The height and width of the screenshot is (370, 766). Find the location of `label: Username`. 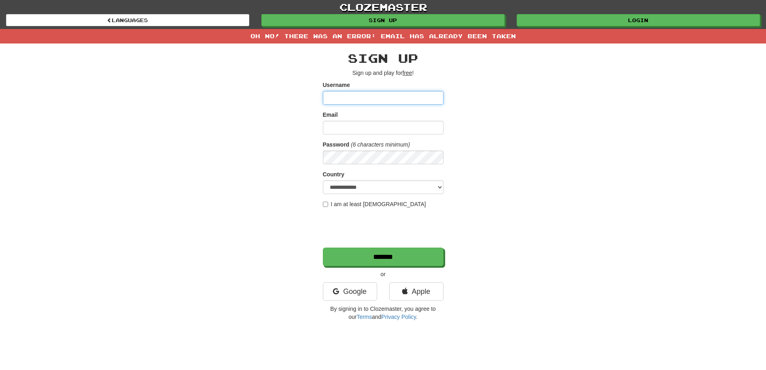

label: Username is located at coordinates (337, 85).